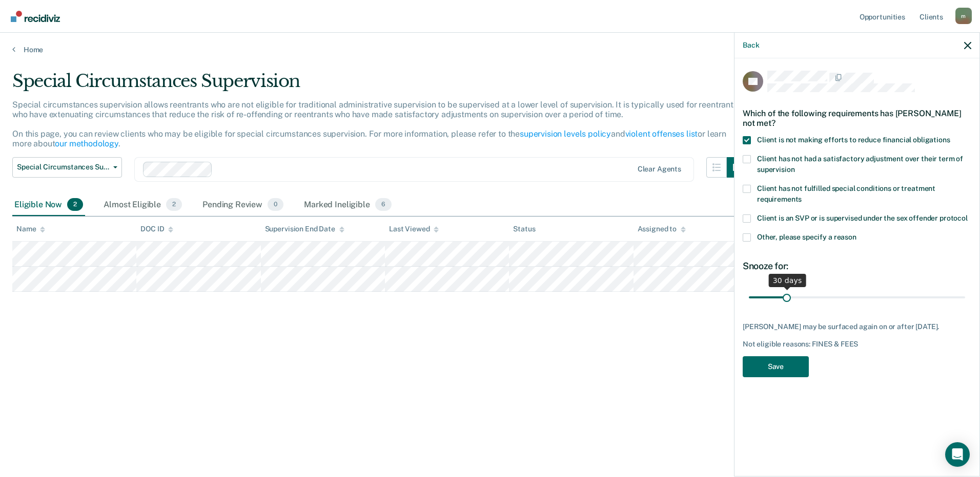 The height and width of the screenshot is (477, 980). Describe the element at coordinates (659, 169) in the screenshot. I see `div: Clear agents` at that location.